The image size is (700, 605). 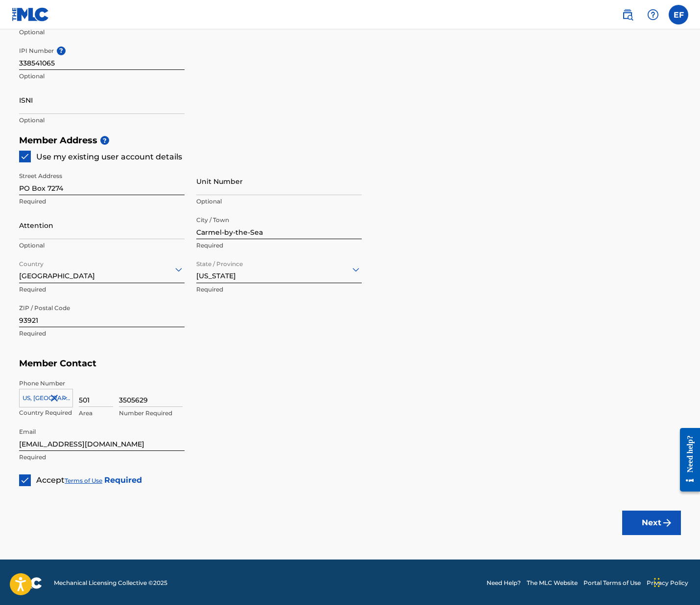 I want to click on label: State / Province, so click(x=219, y=261).